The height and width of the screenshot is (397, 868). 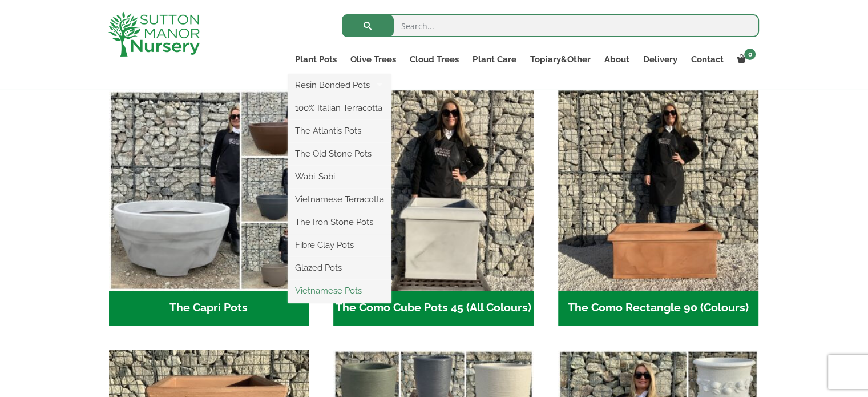 What do you see at coordinates (495, 59) in the screenshot?
I see `a: Plant Care` at bounding box center [495, 59].